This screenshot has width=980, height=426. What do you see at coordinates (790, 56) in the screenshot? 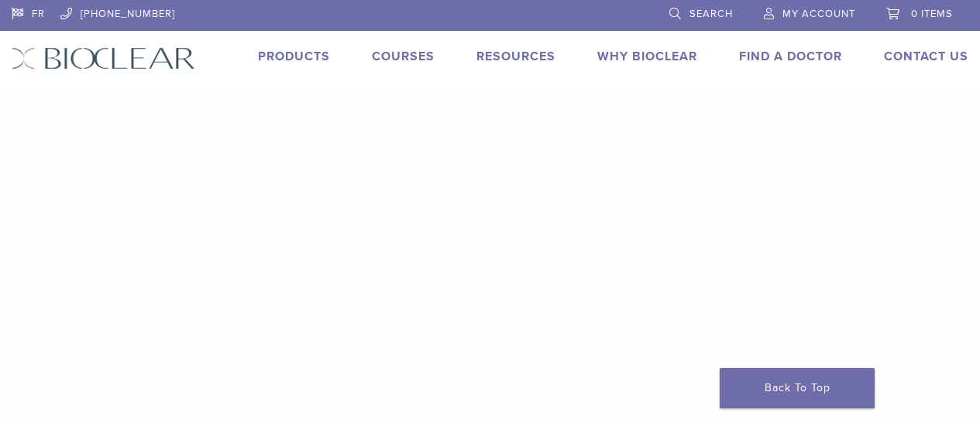
I see `a: Find A Doctor` at bounding box center [790, 56].